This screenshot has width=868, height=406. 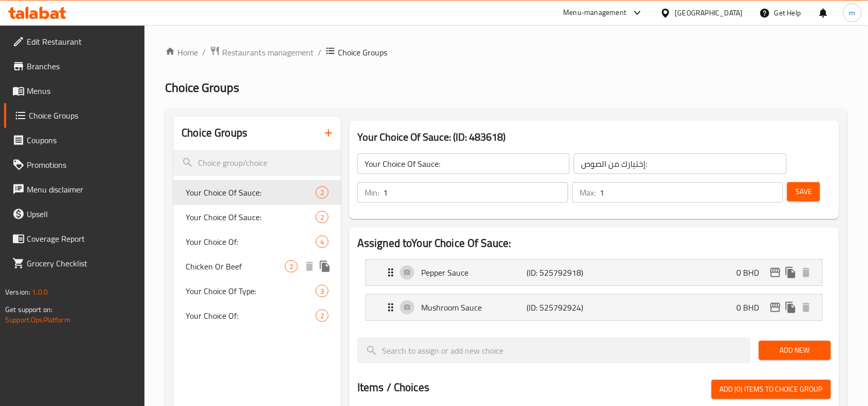 I want to click on p: Mushroom Sauce, so click(x=473, y=307).